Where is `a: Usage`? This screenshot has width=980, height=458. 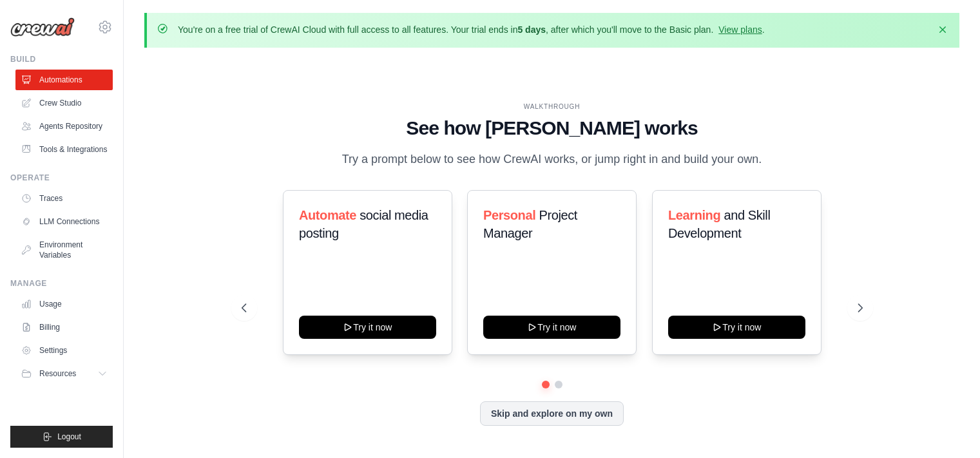
a: Usage is located at coordinates (64, 304).